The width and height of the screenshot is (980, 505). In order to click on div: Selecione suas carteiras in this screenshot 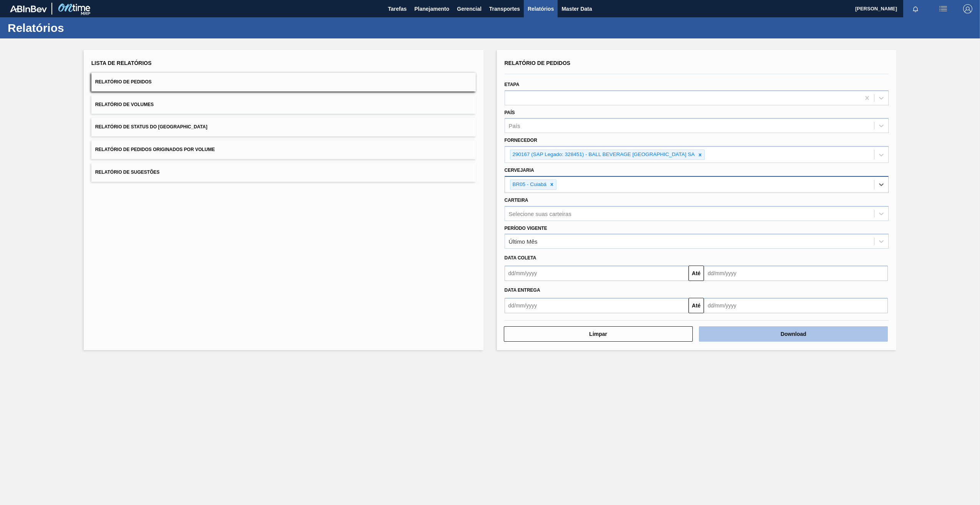, I will do `click(540, 213)`.